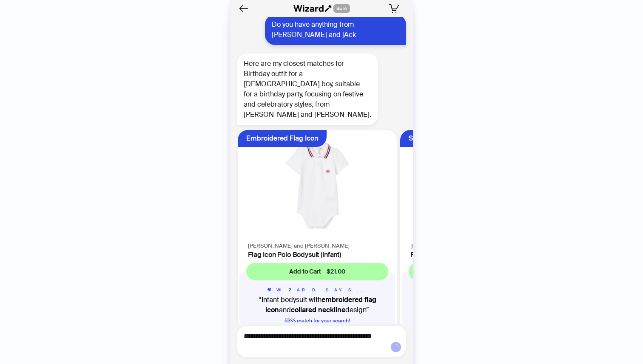 Image resolution: width=643 pixels, height=364 pixels. I want to click on q: Infant bodysuit with and design, so click(317, 305).